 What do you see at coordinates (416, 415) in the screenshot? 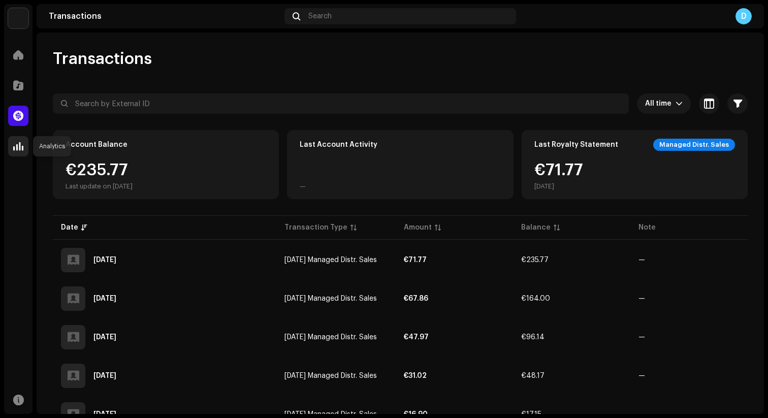
I see `span: €16.90` at bounding box center [416, 415].